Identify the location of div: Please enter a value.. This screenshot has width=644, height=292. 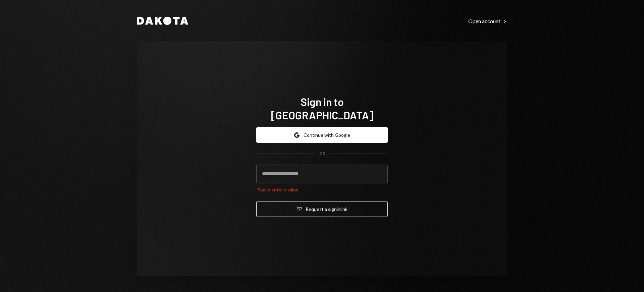
(322, 189).